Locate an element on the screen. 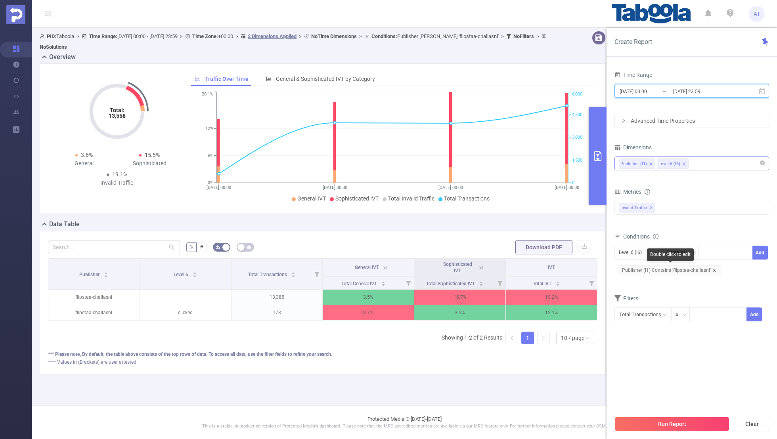  input: Search... is located at coordinates (114, 247).